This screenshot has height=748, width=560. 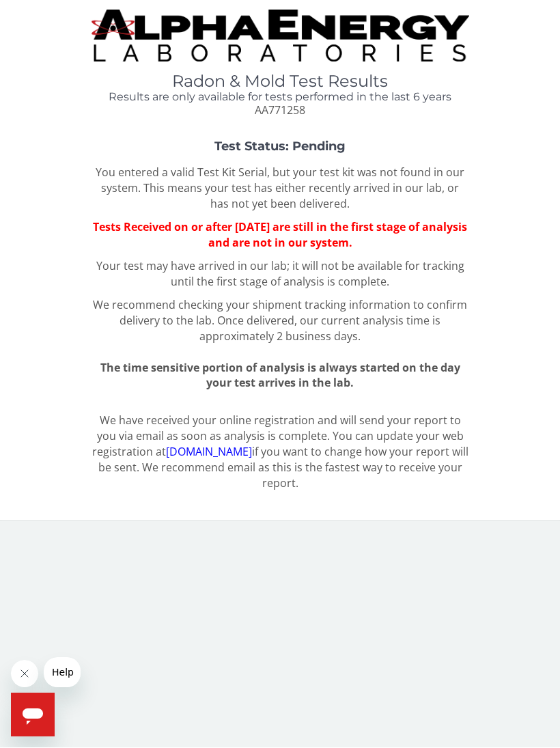 What do you see at coordinates (280, 98) in the screenshot?
I see `h4: Results are only available for tests performed in the last 6 years` at bounding box center [280, 98].